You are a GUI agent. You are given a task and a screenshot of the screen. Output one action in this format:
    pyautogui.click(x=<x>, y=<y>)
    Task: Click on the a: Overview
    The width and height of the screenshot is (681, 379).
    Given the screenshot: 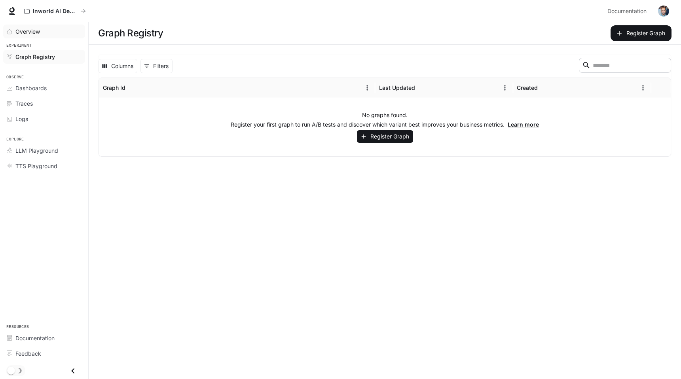 What is the action you would take?
    pyautogui.click(x=44, y=31)
    